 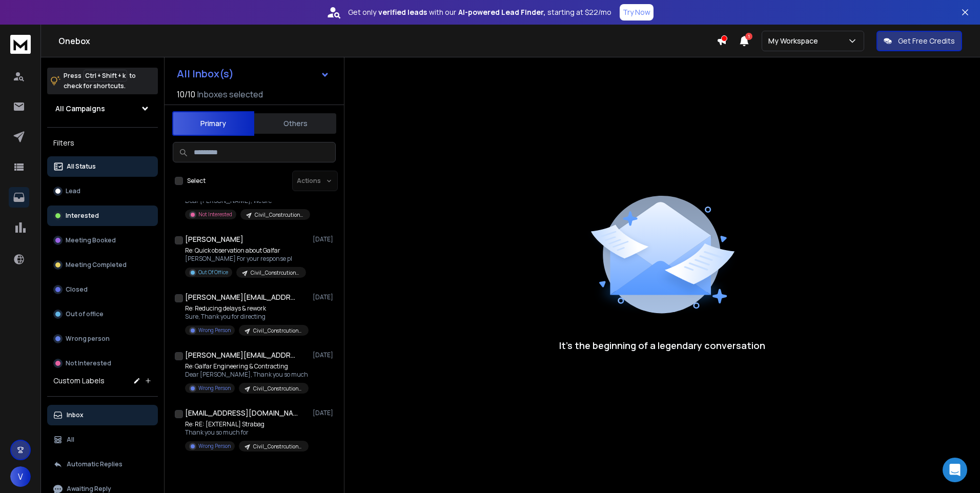 I want to click on button: Not Interested, so click(x=103, y=363).